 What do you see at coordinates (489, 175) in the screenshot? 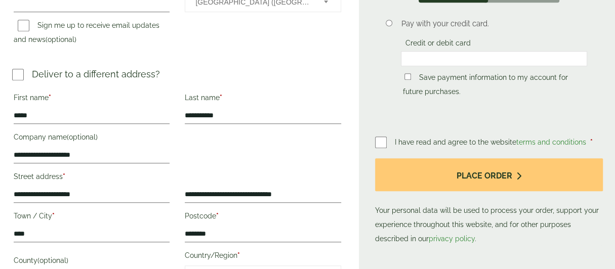
I see `button: Place order` at bounding box center [489, 175].